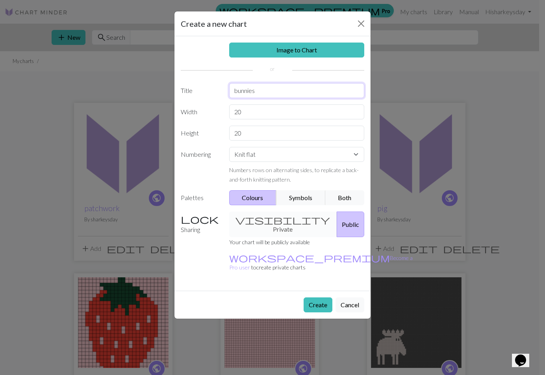 Image resolution: width=545 pixels, height=375 pixels. What do you see at coordinates (345, 198) in the screenshot?
I see `button: Both` at bounding box center [345, 198].